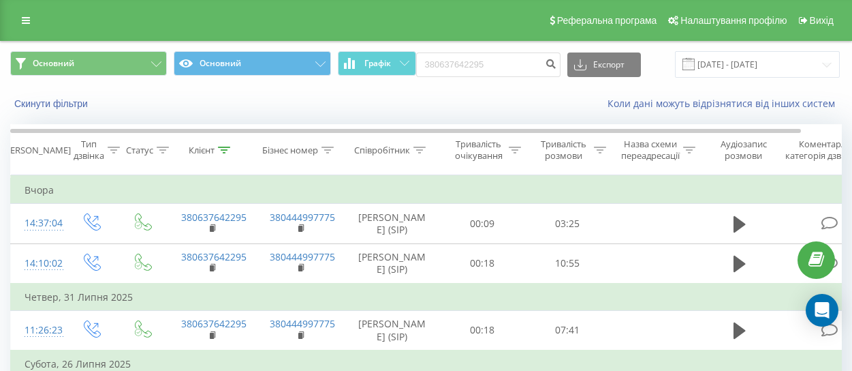 This screenshot has height=371, width=852. Describe the element at coordinates (382, 150) in the screenshot. I see `div: Співробітник` at that location.